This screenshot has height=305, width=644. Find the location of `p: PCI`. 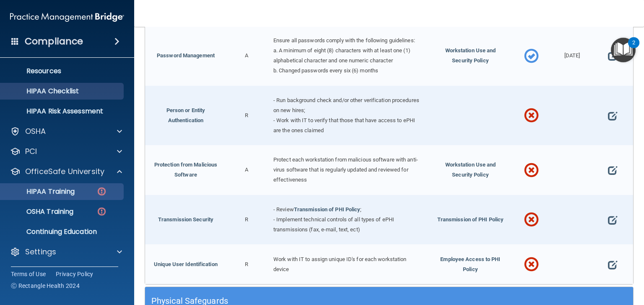

p: PCI is located at coordinates (31, 151).